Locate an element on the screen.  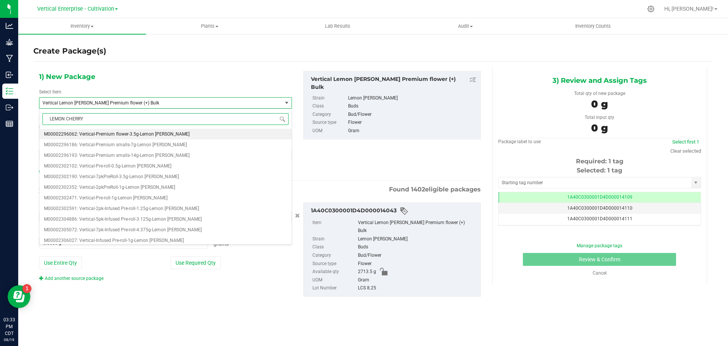
div: 1A40C0300001D4D000014043 is located at coordinates (394, 211).